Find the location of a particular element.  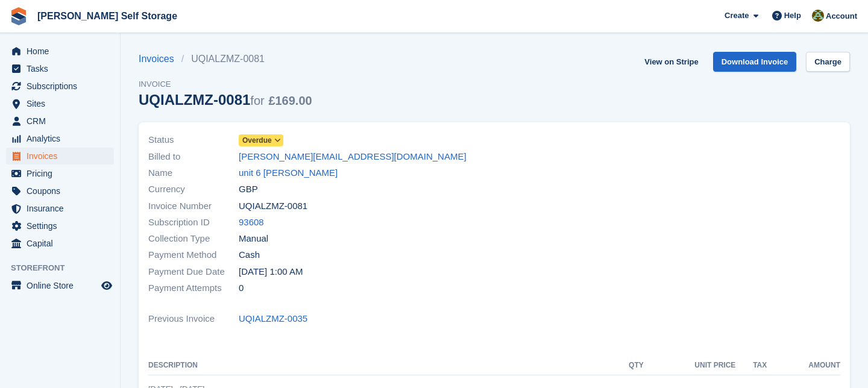

span: Manual is located at coordinates (253, 238).